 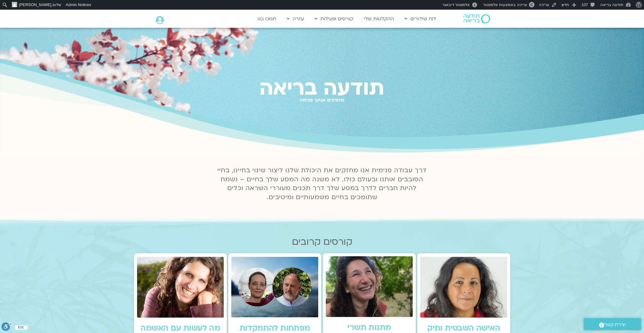 I want to click on span: יצירת קשר, so click(x=615, y=324).